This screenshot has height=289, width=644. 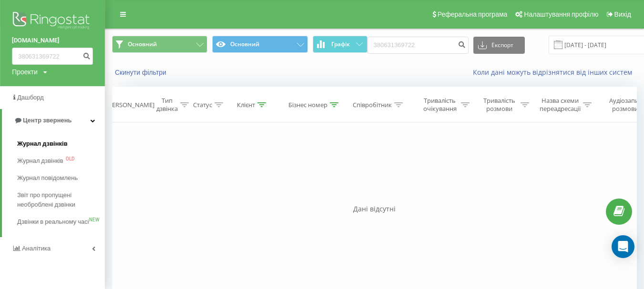 What do you see at coordinates (439, 105) in the screenshot?
I see `div: Тривалість очікування` at bounding box center [439, 105].